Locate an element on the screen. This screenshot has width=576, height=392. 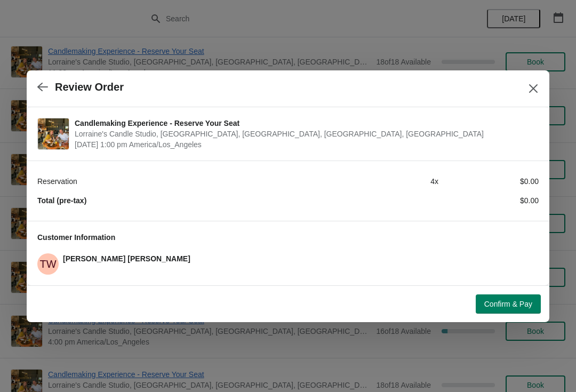
span: Tricia is located at coordinates (48, 264).